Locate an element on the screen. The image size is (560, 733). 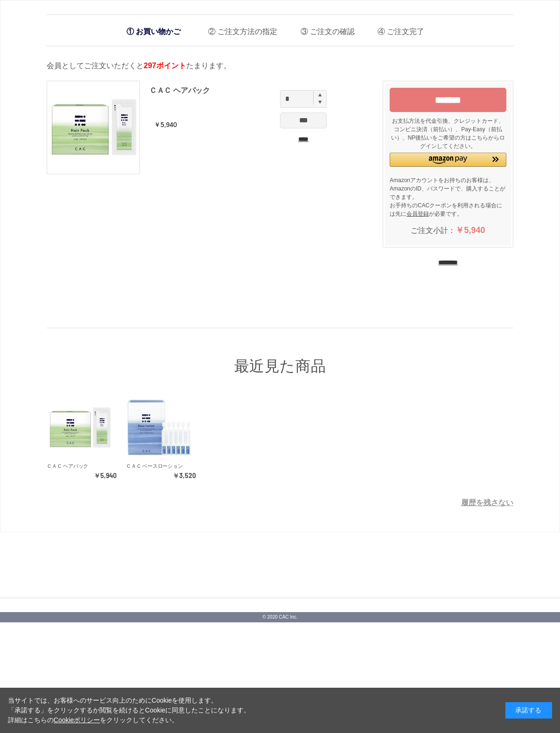
li: ご注文方法の指定 is located at coordinates (239, 29).